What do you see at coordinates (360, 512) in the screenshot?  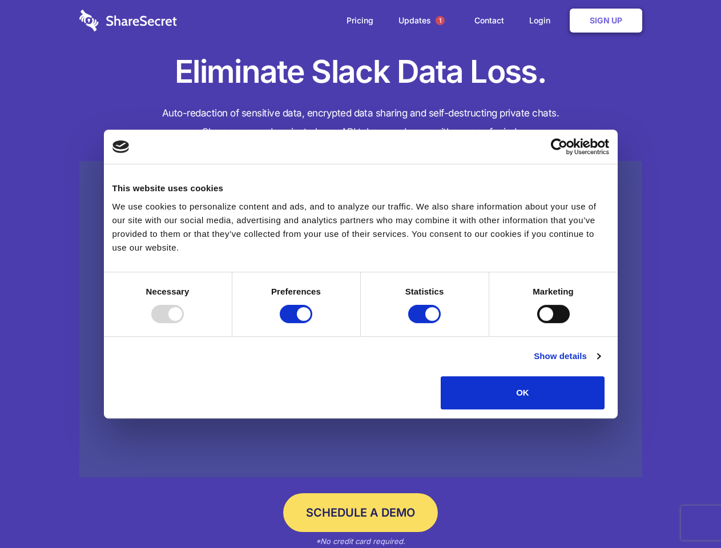 I see `a: Schedule a Demo` at bounding box center [360, 512].